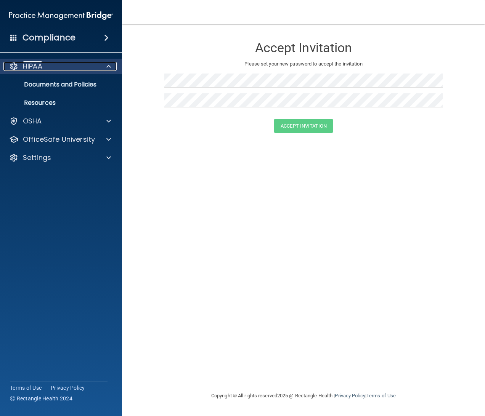 This screenshot has width=485, height=416. I want to click on p: Resources, so click(57, 103).